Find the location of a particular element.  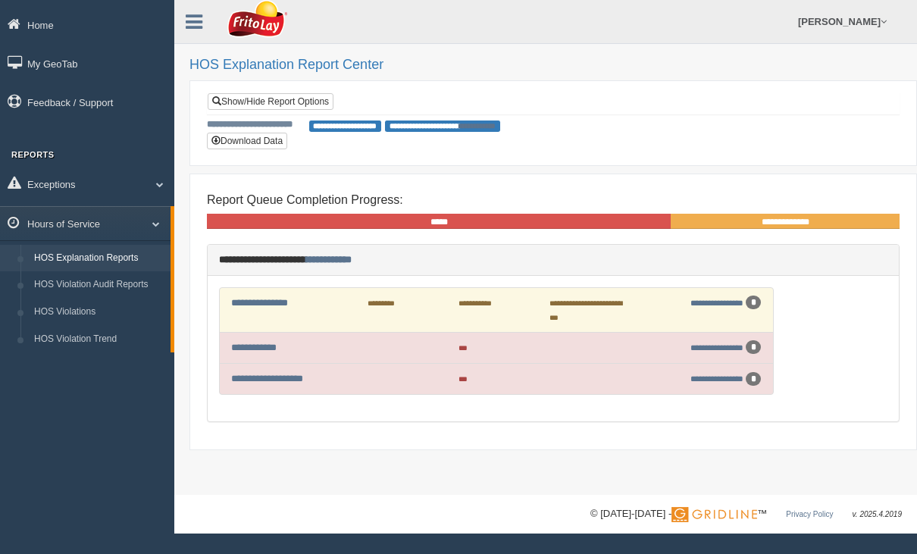

a: HOS Explanation Reports is located at coordinates (99, 259).